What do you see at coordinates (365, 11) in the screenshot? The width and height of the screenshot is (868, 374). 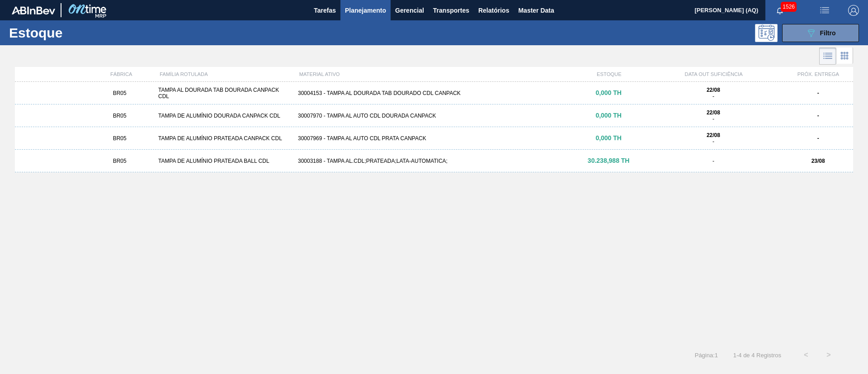 I see `span: Planejamento` at bounding box center [365, 11].